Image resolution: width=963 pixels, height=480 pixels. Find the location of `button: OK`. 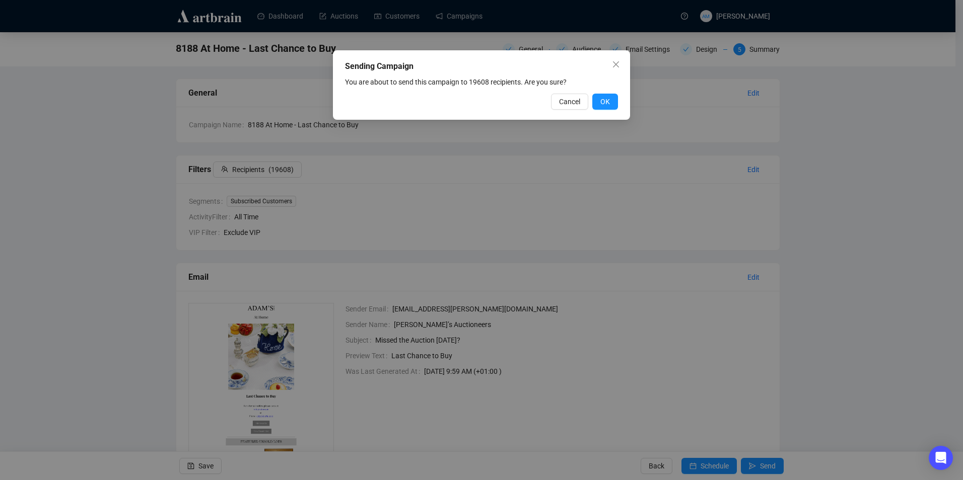

button: OK is located at coordinates (605, 102).